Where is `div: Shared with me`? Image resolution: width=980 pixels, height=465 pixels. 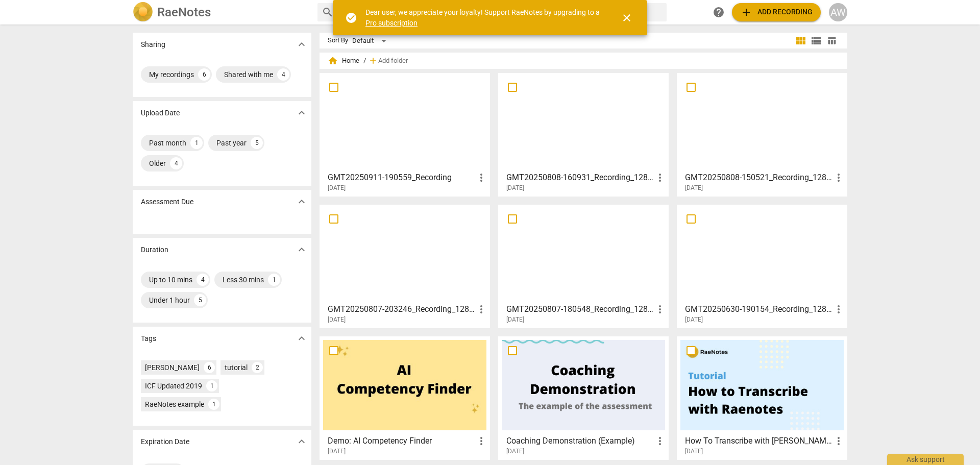
div: Shared with me is located at coordinates (249, 74).